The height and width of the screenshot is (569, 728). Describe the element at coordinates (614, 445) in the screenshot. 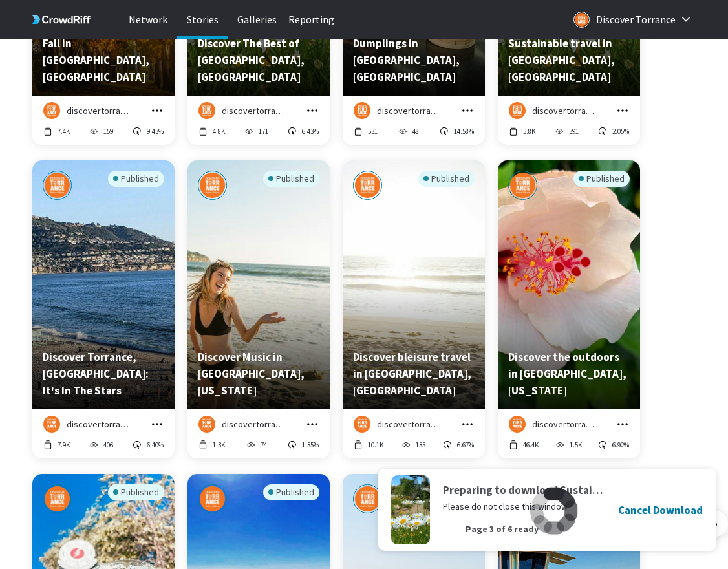

I see `button: 6.92%` at that location.